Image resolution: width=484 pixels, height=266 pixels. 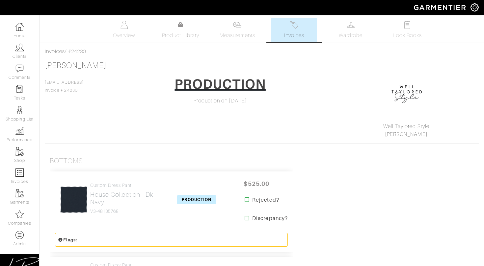 I want to click on img: graph-8b7af3c665d003b59727f371ae50e7771705bf0c487971e6e97d053d13c5068d.png, so click(x=19, y=131).